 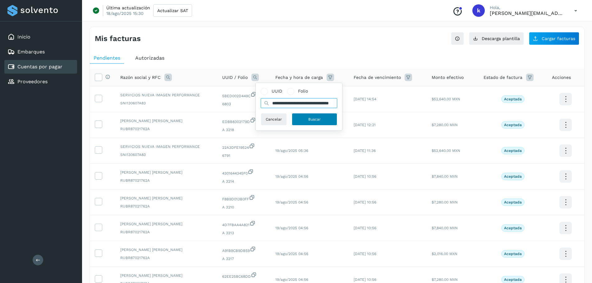 I want to click on a: Descarga plantilla, so click(x=496, y=39).